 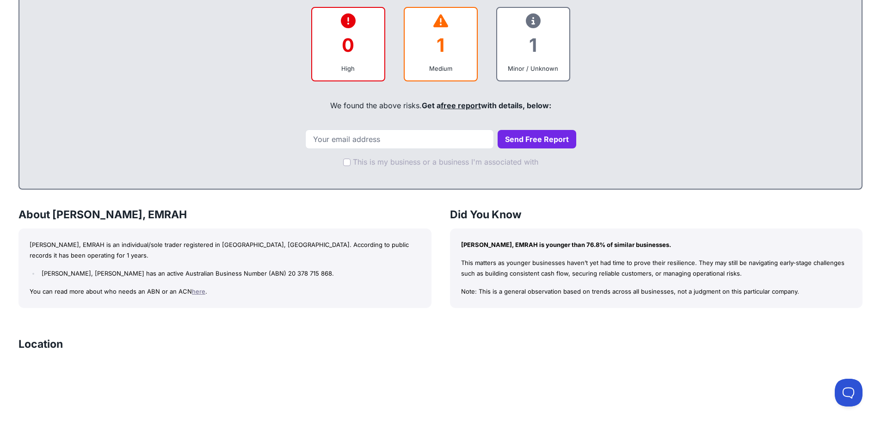 What do you see at coordinates (400, 139) in the screenshot?
I see `input: Your email address` at bounding box center [400, 139].